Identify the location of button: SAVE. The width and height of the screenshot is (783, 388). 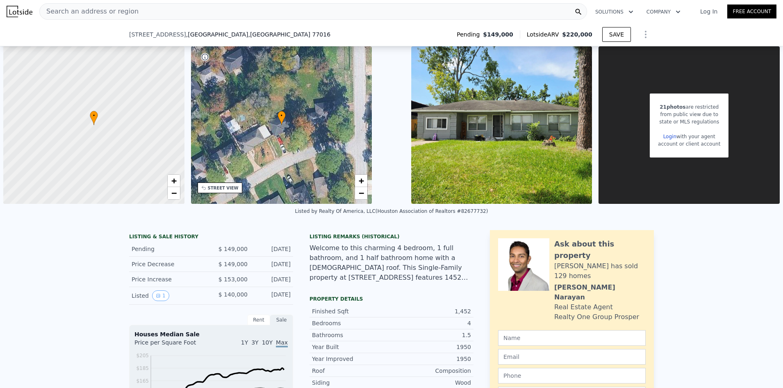
(617, 34).